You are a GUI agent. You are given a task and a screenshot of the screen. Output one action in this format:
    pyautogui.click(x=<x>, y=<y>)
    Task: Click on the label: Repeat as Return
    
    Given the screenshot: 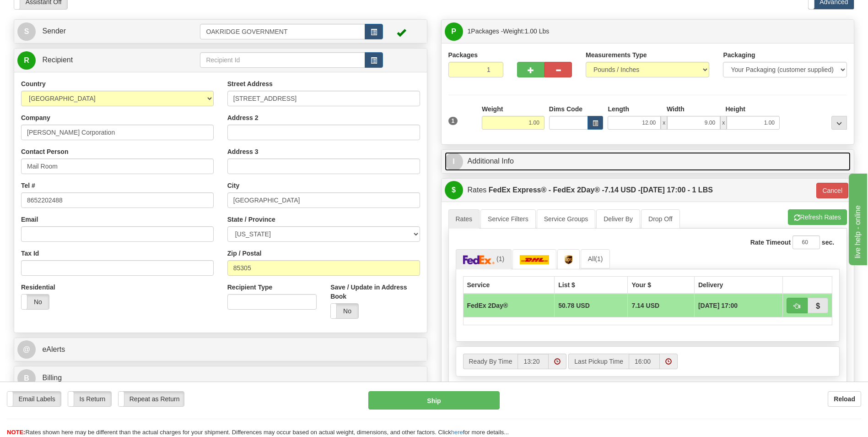 What is the action you would take?
    pyautogui.click(x=151, y=399)
    